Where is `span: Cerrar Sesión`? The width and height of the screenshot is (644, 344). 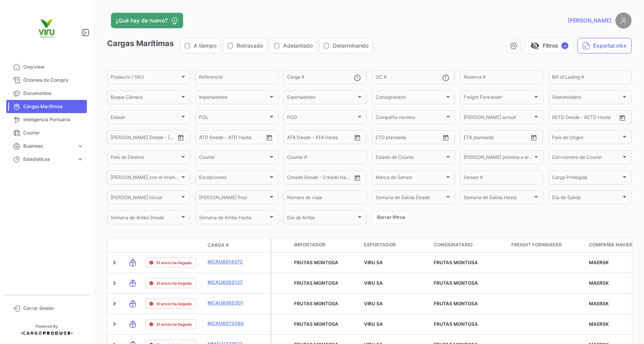 span: Cerrar Sesión is located at coordinates (54, 309).